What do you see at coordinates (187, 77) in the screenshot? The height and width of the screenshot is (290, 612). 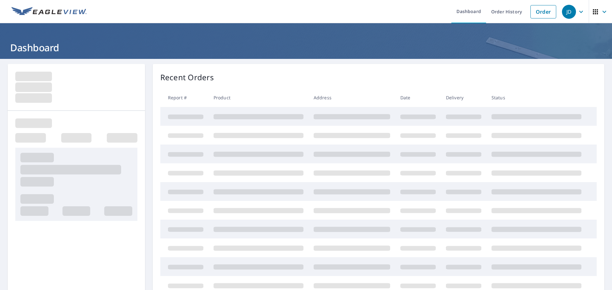 I see `p: Recent Orders` at bounding box center [187, 77].